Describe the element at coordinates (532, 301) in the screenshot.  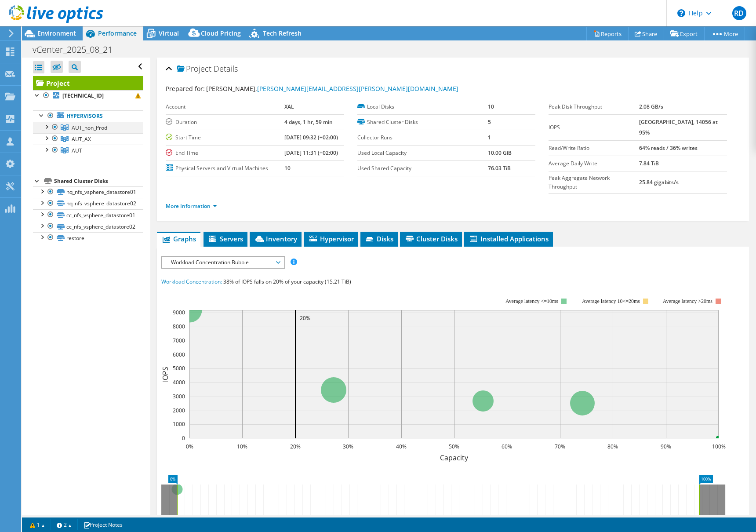
I see `tspan: Average latency <=10ms` at that location.